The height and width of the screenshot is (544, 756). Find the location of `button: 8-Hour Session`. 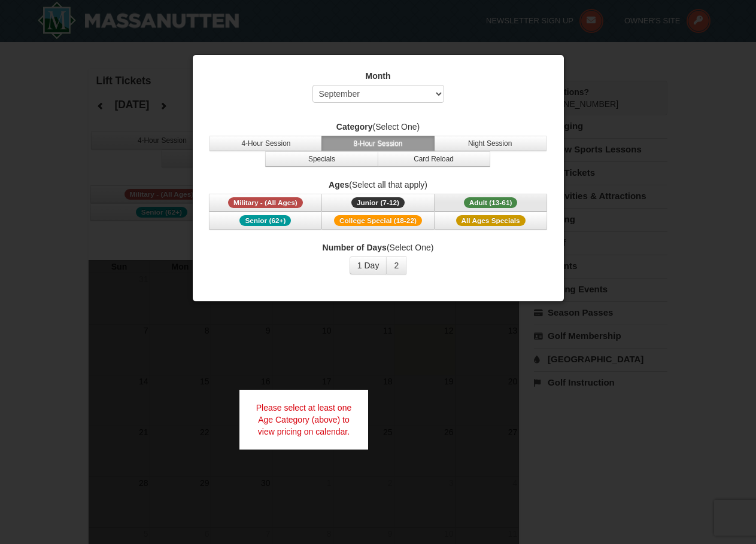

button: 8-Hour Session is located at coordinates (378, 144).